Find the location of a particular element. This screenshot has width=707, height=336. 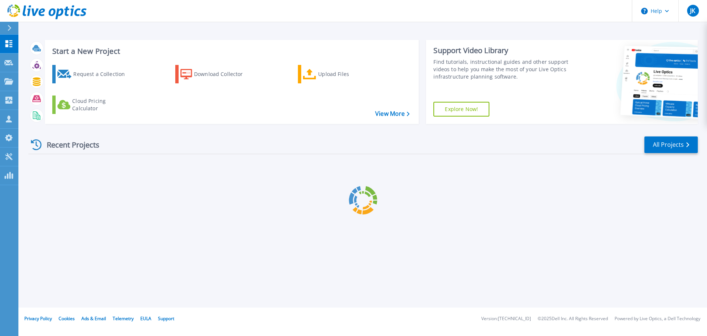

a: Telemetry is located at coordinates (123, 318).